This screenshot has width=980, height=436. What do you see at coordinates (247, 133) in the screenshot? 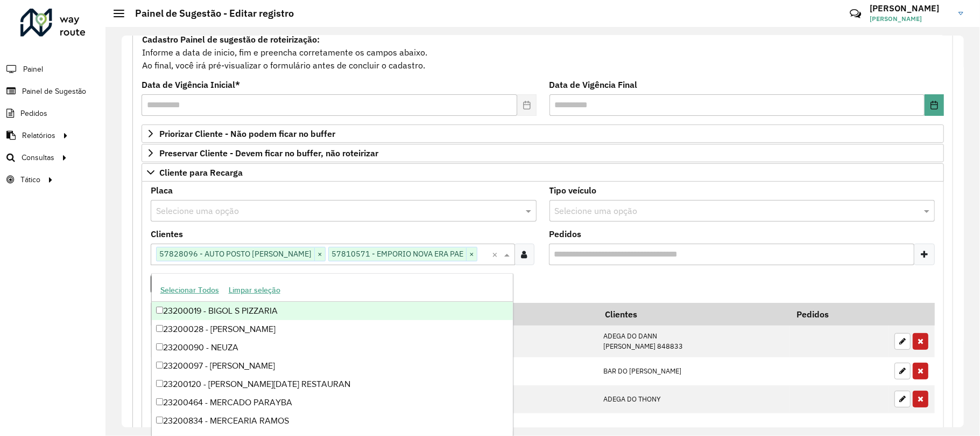
I see `span: Priorizar Cliente - Não podem ficar no buffer` at bounding box center [247, 133].